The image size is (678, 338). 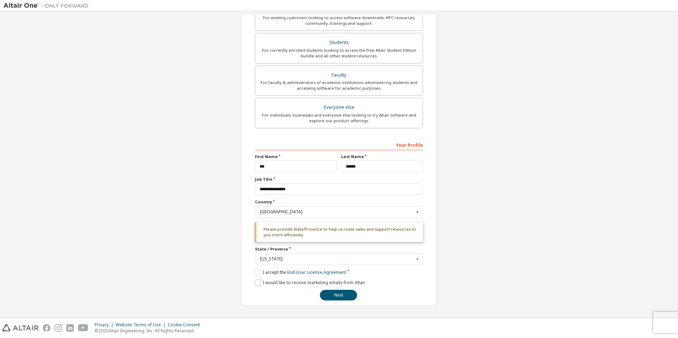 What do you see at coordinates (317, 272) in the screenshot?
I see `a: End-User License Agreement` at bounding box center [317, 272].